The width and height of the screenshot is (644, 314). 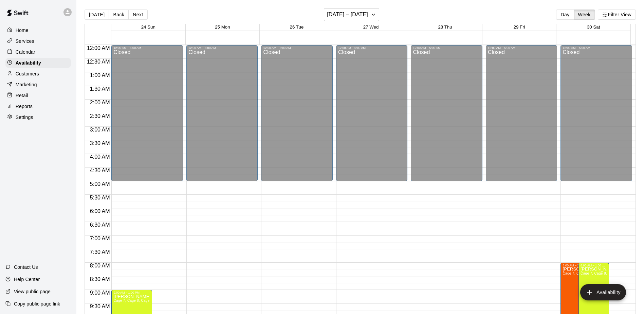 I want to click on a: Calendar, so click(x=38, y=52).